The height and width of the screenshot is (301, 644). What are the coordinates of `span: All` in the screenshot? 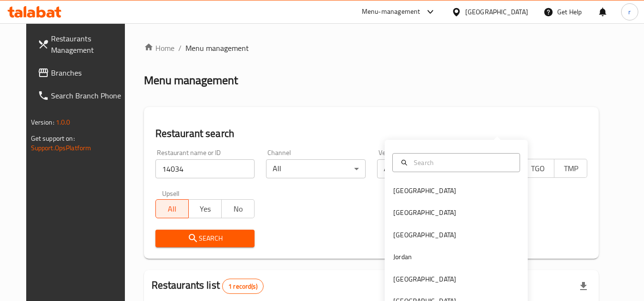 It's located at (172, 209).